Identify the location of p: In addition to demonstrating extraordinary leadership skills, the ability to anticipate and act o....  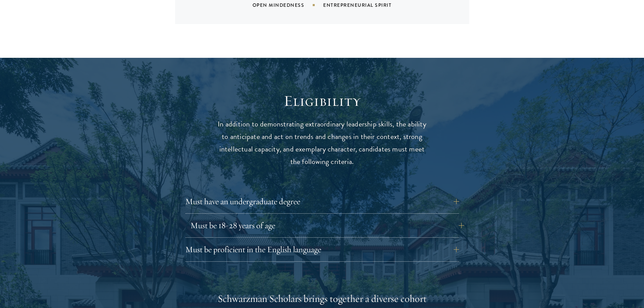
(322, 143).